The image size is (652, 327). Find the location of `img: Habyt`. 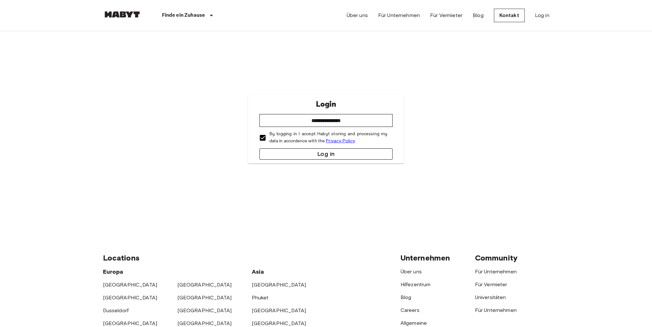

img: Habyt is located at coordinates (122, 14).